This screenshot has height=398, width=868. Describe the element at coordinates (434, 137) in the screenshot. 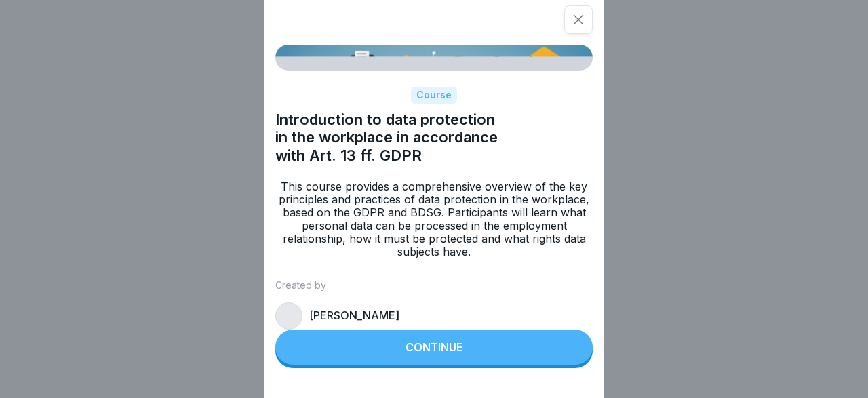

I see `h1: Introduction to data protection in the workplace in accordance with Art. 13 ff. GDPR` at that location.